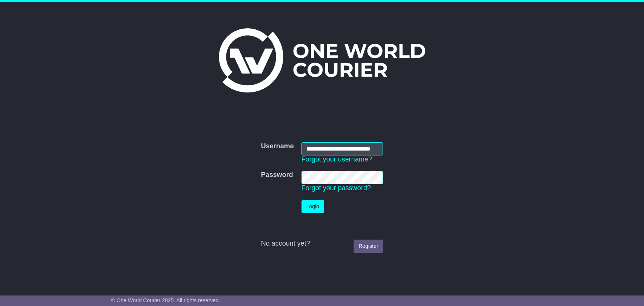 This screenshot has height=306, width=644. I want to click on label: Username, so click(277, 147).